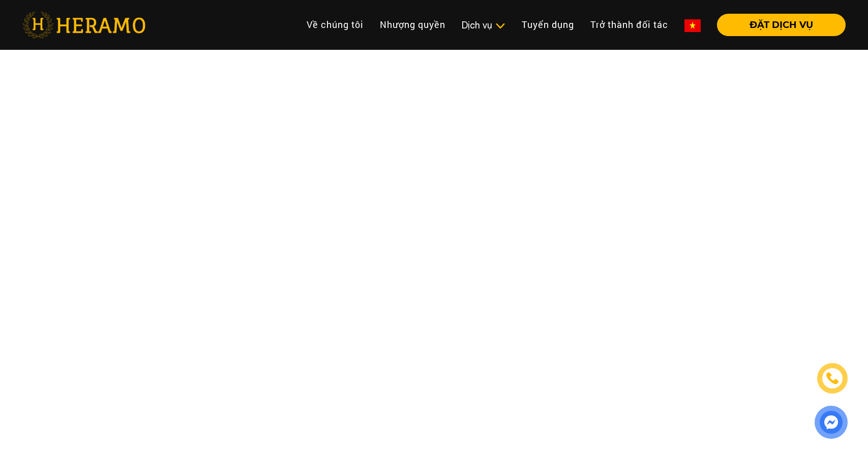  What do you see at coordinates (335, 25) in the screenshot?
I see `a: Về chúng tôi` at bounding box center [335, 25].